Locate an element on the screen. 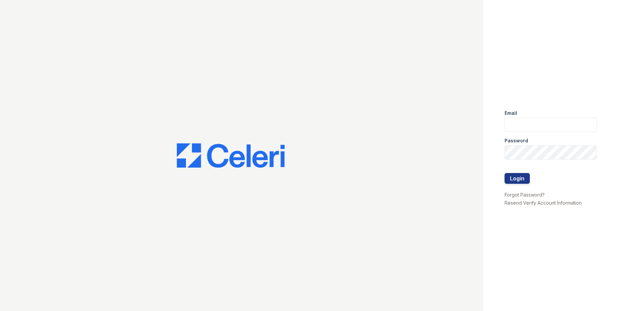 The image size is (644, 311). label: Email is located at coordinates (510, 113).